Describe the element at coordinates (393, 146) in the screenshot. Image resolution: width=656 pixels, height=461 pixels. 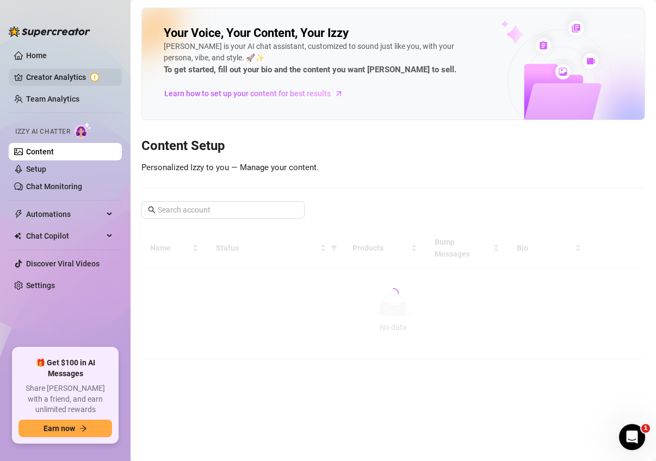
I see `h3: Content Setup` at that location.